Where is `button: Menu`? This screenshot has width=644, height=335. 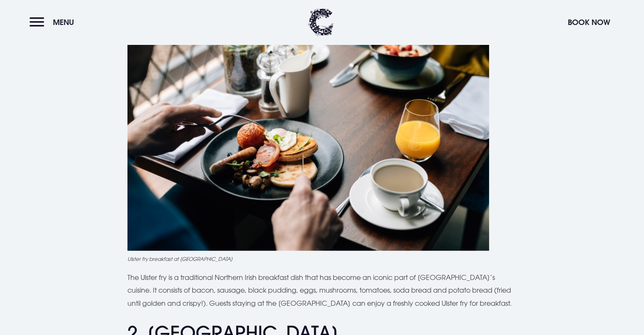
button: Menu is located at coordinates (54, 22).